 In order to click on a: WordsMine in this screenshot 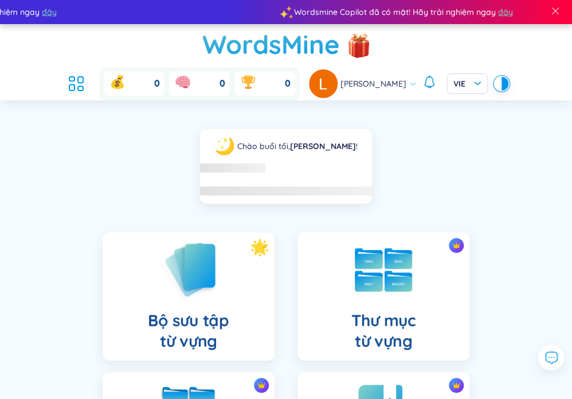, I will do `click(271, 44)`.